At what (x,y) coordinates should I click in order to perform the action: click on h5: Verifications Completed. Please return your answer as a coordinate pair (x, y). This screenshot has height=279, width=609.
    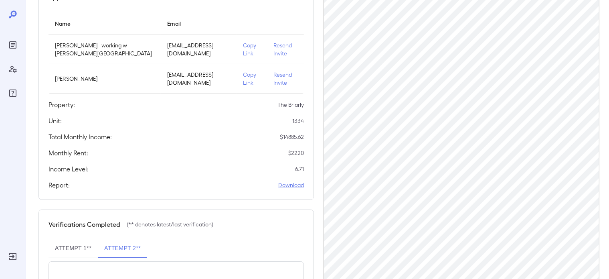
    Looking at the image, I should click on (84, 224).